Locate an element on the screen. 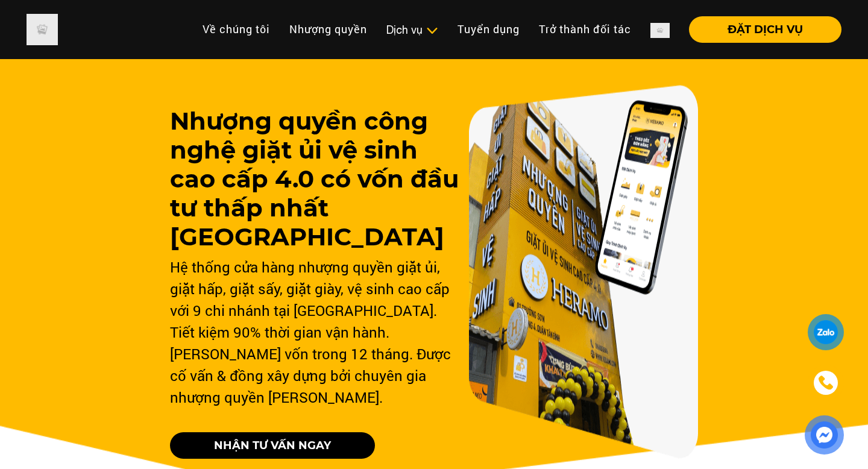 This screenshot has height=469, width=868. a: Về chúng tôi is located at coordinates (236, 29).